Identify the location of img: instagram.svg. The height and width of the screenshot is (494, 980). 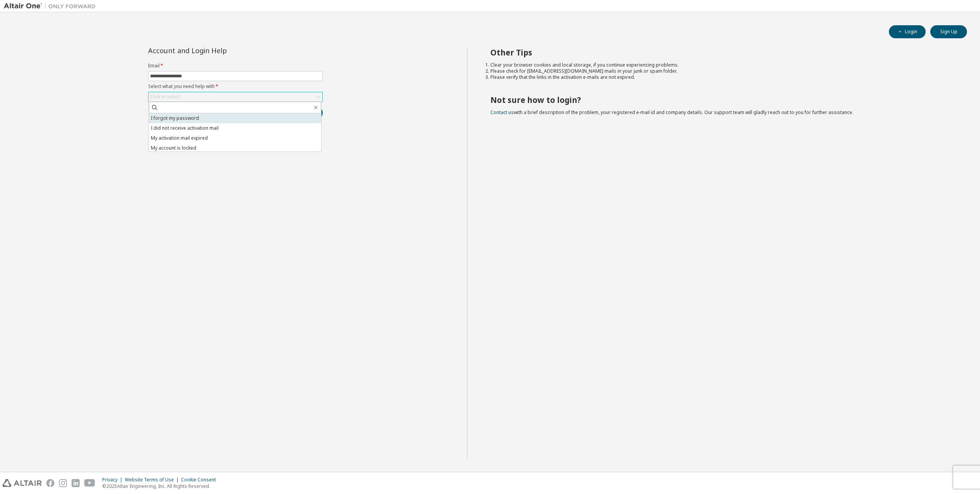
(63, 482).